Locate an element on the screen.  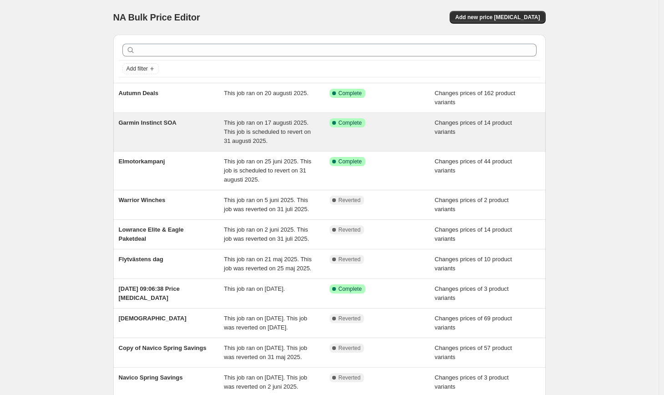
span: Autumn Deals is located at coordinates (138, 93).